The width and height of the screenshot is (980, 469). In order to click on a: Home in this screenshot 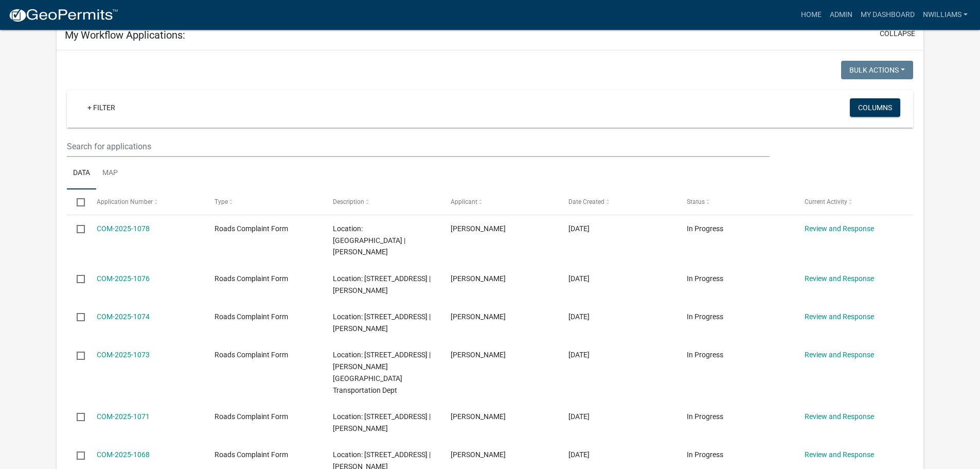, I will do `click(811, 15)`.